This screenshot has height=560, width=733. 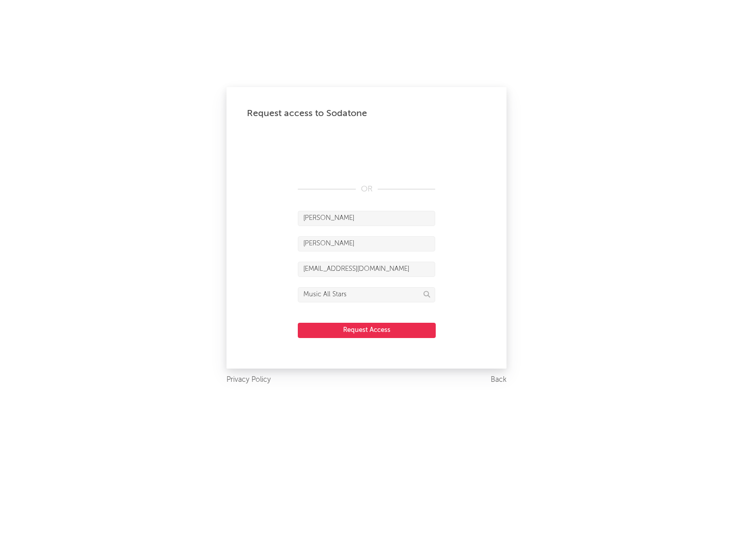 What do you see at coordinates (367, 190) in the screenshot?
I see `div: OR` at bounding box center [367, 190].